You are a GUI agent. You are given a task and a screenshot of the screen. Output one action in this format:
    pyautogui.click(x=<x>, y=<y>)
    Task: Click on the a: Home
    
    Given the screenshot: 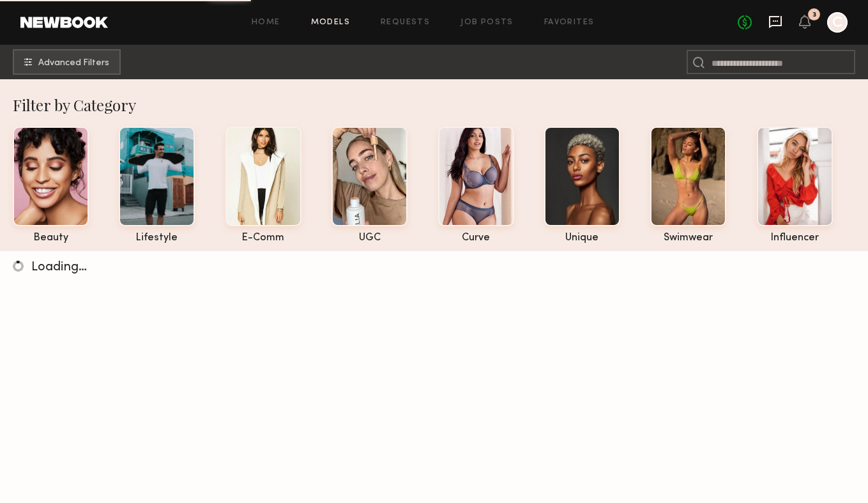 What is the action you would take?
    pyautogui.click(x=266, y=22)
    